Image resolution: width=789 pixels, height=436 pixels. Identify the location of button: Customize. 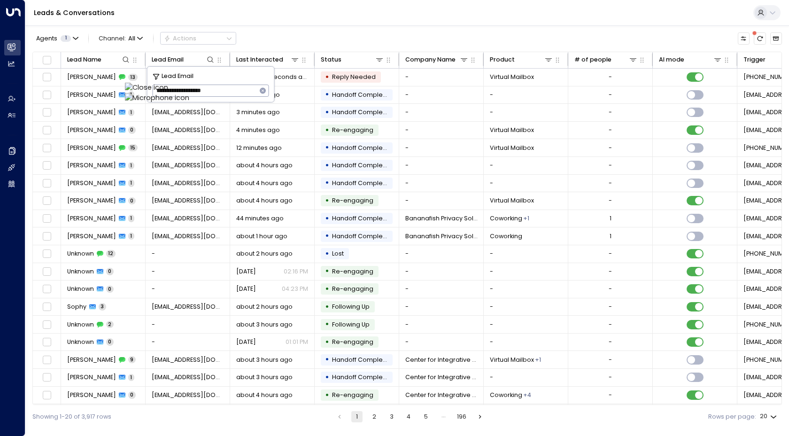
(743, 38).